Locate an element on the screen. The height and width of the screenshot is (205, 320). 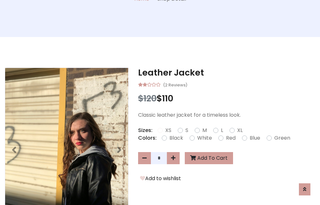
p: Sizes: is located at coordinates (145, 131).